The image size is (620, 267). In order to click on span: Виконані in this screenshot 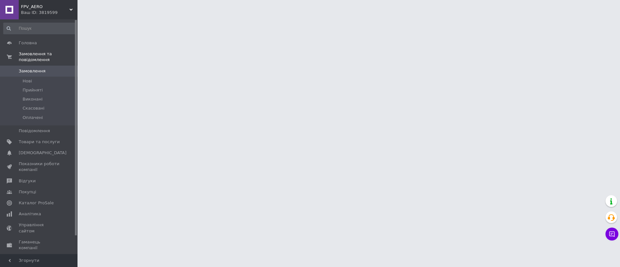, I will do `click(33, 99)`.